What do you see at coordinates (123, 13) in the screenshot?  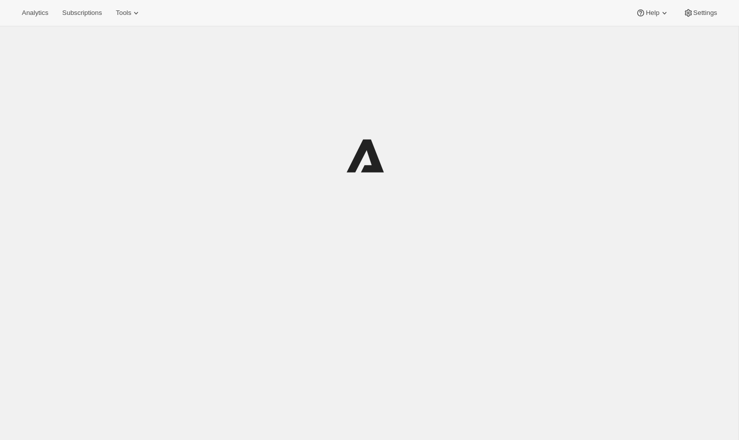 I see `span: Tools` at bounding box center [123, 13].